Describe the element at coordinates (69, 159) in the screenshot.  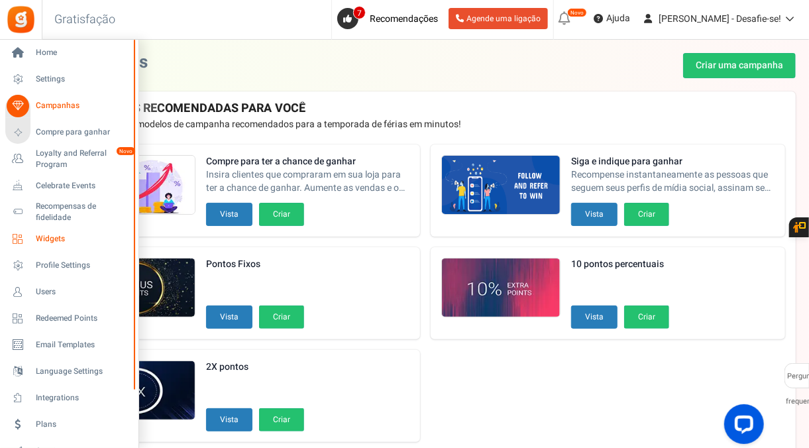
I see `a: Loyalty and Referral Program Novo` at that location.